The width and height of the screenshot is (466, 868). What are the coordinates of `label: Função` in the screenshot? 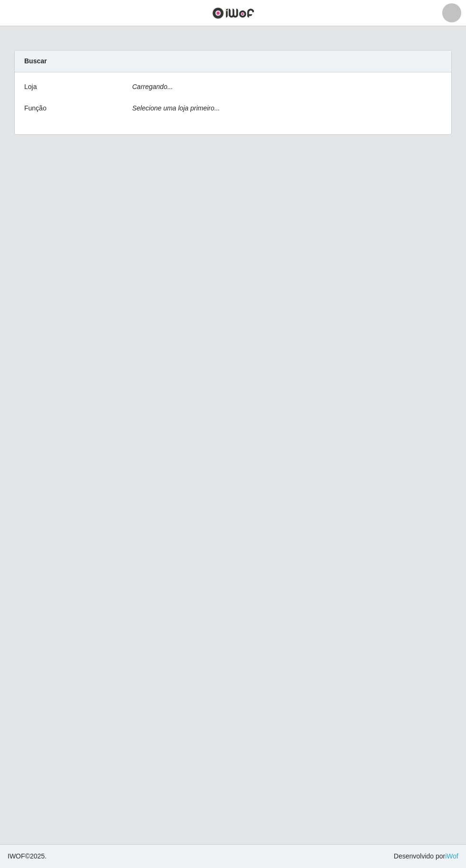 It's located at (35, 108).